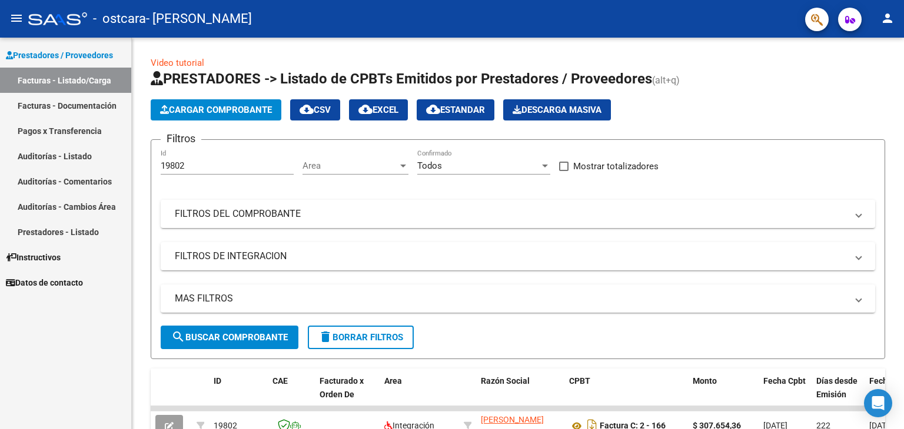  I want to click on span: (alt+q), so click(665, 80).